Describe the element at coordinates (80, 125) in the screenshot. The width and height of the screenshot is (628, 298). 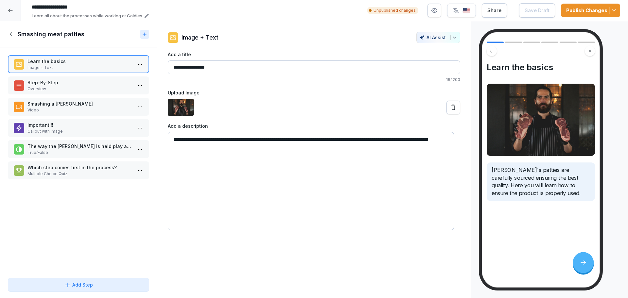
I see `p: Important!!!` at that location.